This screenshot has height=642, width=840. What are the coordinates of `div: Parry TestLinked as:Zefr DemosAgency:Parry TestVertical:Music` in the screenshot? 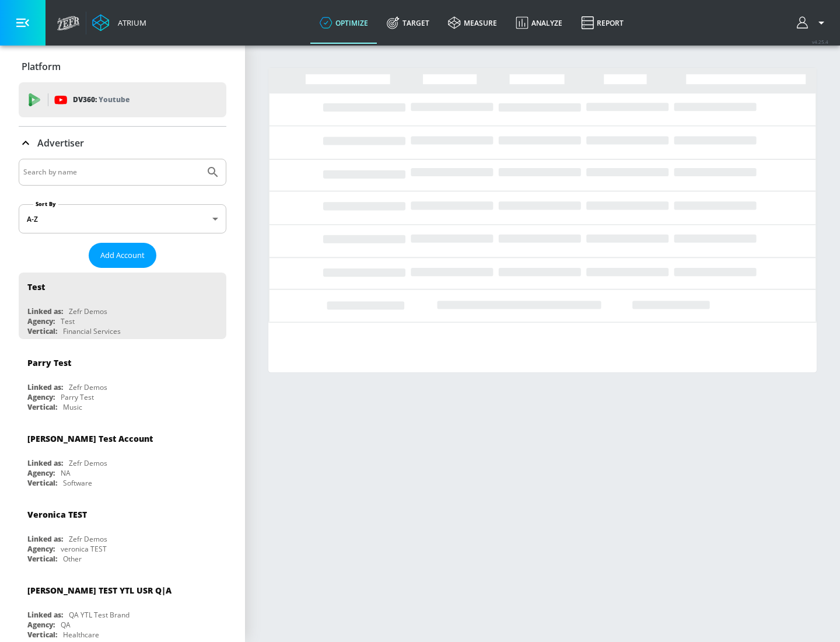 It's located at (123, 382).